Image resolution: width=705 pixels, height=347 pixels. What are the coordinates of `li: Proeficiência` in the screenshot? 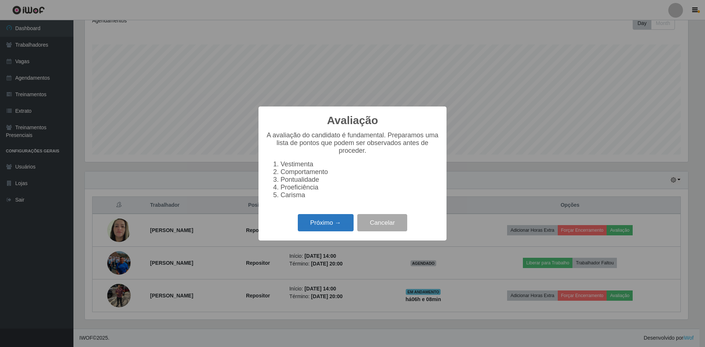 It's located at (360, 187).